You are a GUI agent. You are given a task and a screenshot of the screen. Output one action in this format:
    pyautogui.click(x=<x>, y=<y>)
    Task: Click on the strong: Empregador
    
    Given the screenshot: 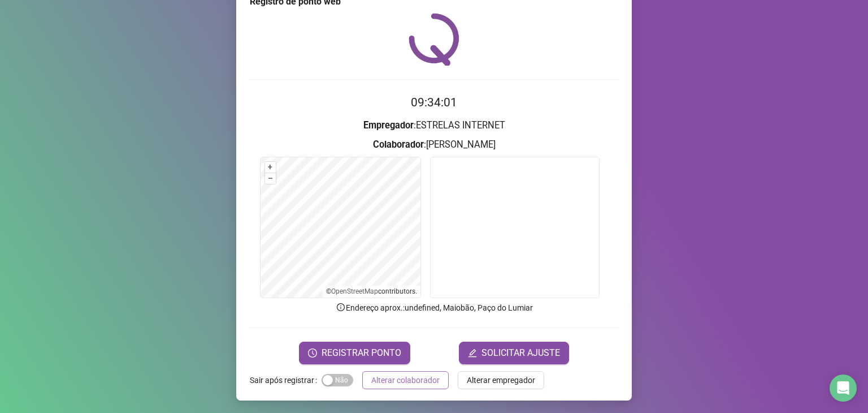 What is the action you would take?
    pyautogui.click(x=388, y=125)
    